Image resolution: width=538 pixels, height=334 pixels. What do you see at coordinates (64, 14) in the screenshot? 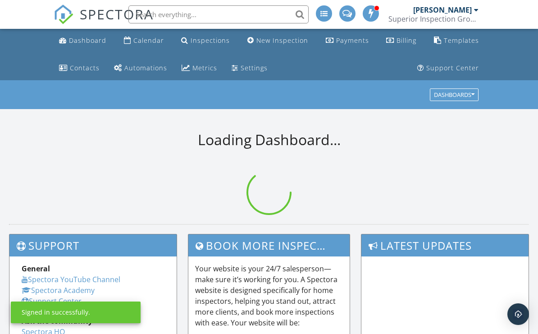
I see `img: The Best Home Inspection Software - Spectora` at bounding box center [64, 14].